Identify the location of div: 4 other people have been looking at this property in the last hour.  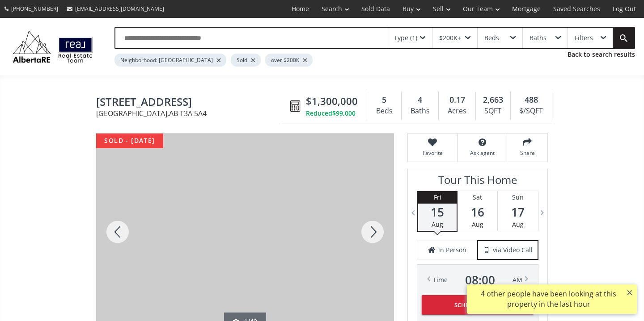
(548, 299).